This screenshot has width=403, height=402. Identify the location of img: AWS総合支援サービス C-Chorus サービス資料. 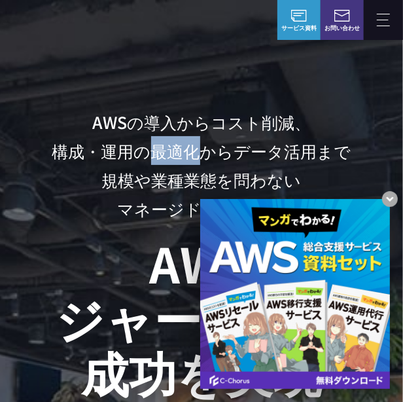
(299, 16).